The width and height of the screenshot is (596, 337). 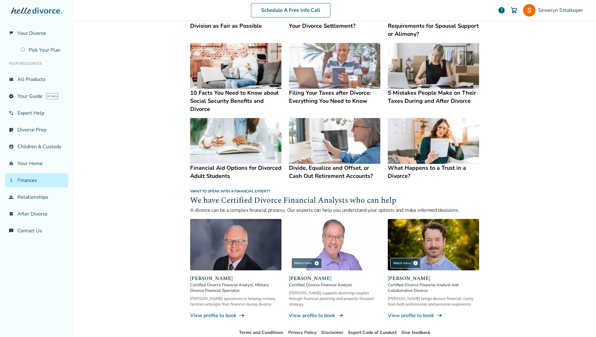 I want to click on span: list_alt_check, so click(x=11, y=130).